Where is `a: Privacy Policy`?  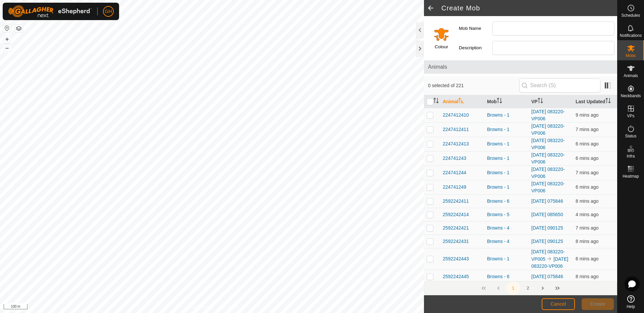 a: Privacy Policy is located at coordinates (198, 307).